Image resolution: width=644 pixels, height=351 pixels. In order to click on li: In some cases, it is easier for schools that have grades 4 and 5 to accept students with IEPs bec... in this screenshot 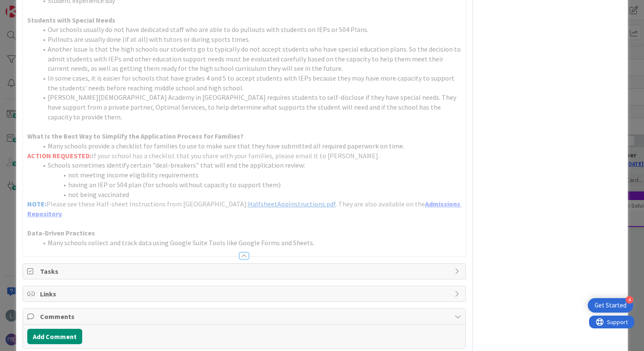, I will do `click(249, 82)`.